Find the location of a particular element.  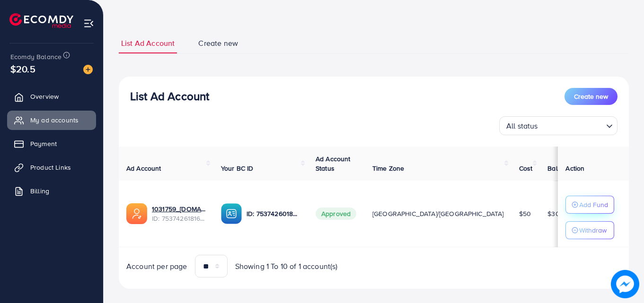

span: Ad Account is located at coordinates (144, 168).